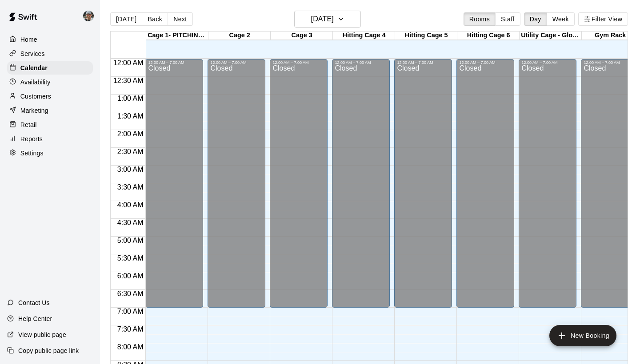  What do you see at coordinates (32, 53) in the screenshot?
I see `p: Services` at bounding box center [32, 53].